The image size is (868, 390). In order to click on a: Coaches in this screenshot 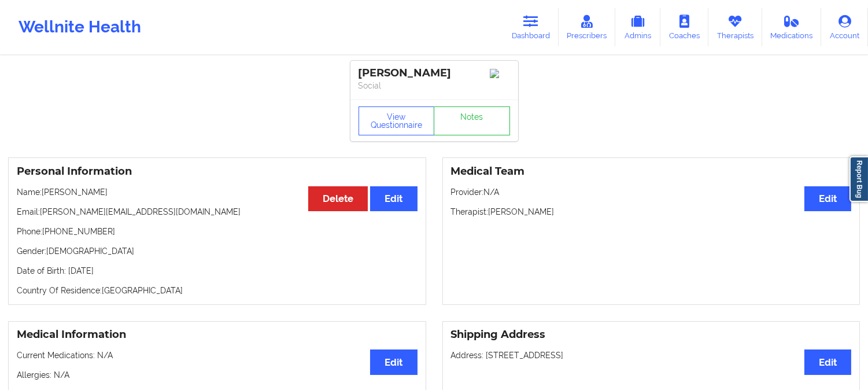, I will do `click(684, 27)`.